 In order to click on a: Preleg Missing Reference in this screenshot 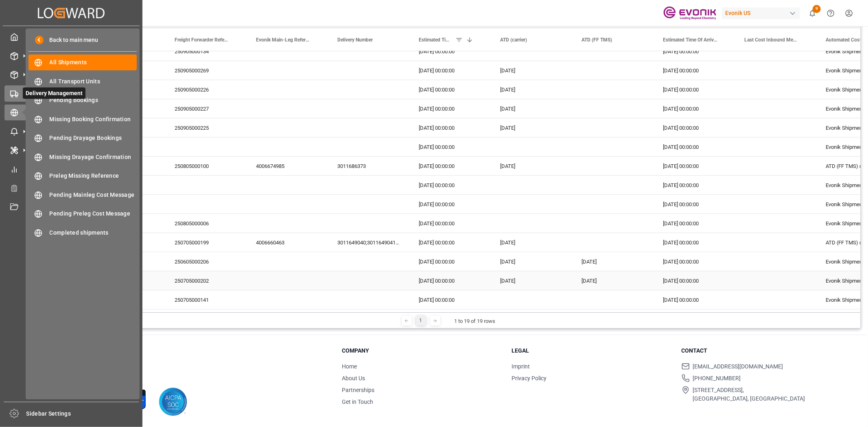, I will do `click(83, 176)`.